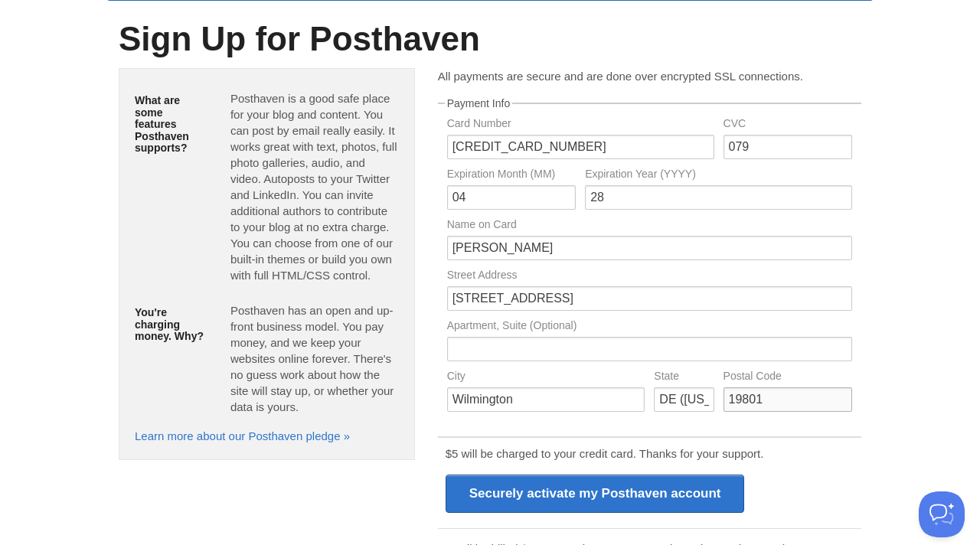 This screenshot has height=545, width=980. I want to click on legend: Payment Info, so click(478, 103).